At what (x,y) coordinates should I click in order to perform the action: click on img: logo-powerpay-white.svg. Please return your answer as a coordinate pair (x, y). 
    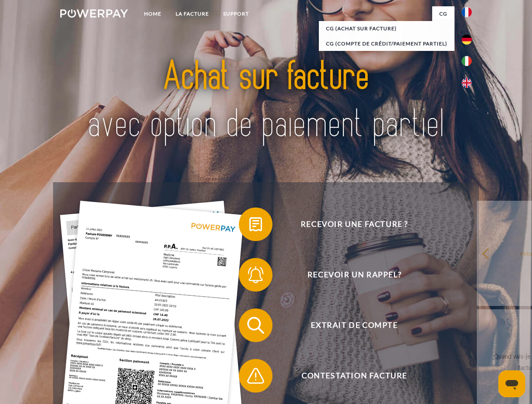
    Looking at the image, I should click on (94, 14).